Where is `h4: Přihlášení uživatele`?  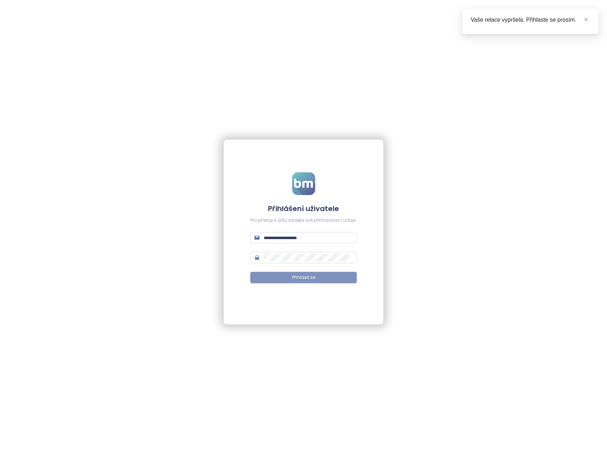
h4: Přihlášení uživatele is located at coordinates (304, 208).